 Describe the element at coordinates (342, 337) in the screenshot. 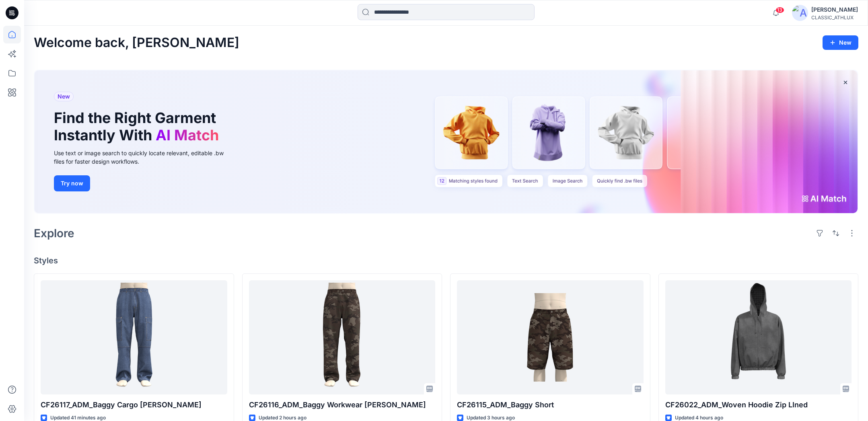

I see `a: CF26116_ADM_Baggy Workwear Jean` at that location.